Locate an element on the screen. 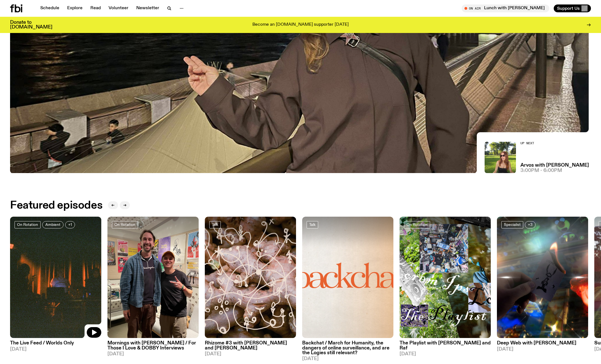  a: Schedule is located at coordinates (50, 9).